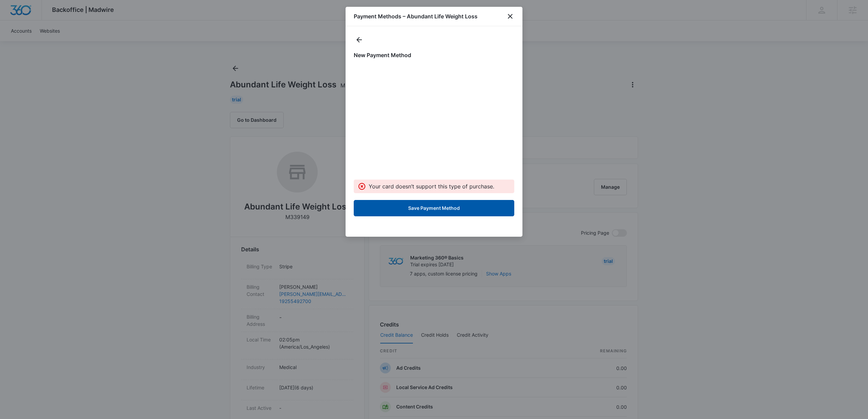 Image resolution: width=868 pixels, height=419 pixels. What do you see at coordinates (416, 17) in the screenshot?
I see `h1: Payment Methods – Abundant Life Weight Loss` at bounding box center [416, 17].